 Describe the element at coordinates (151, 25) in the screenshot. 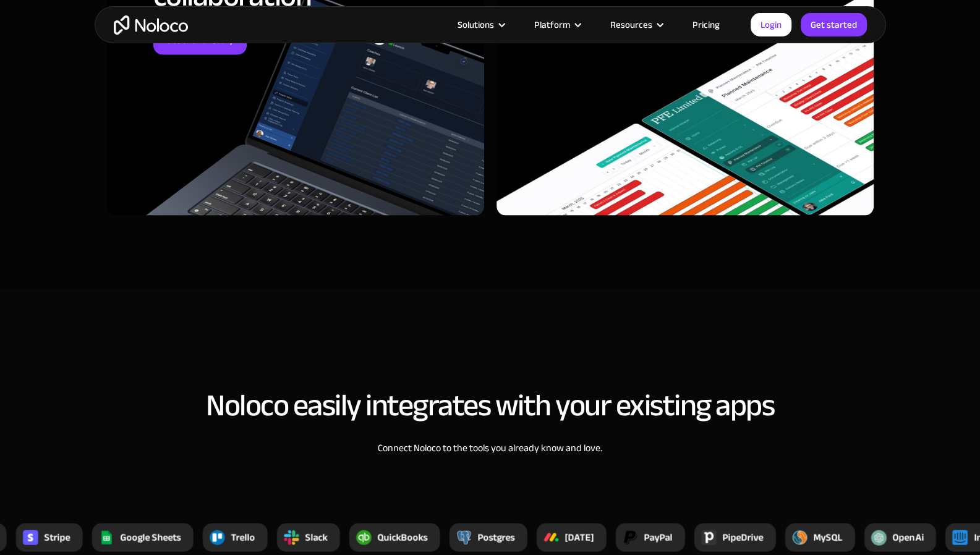

I see `a: home` at that location.